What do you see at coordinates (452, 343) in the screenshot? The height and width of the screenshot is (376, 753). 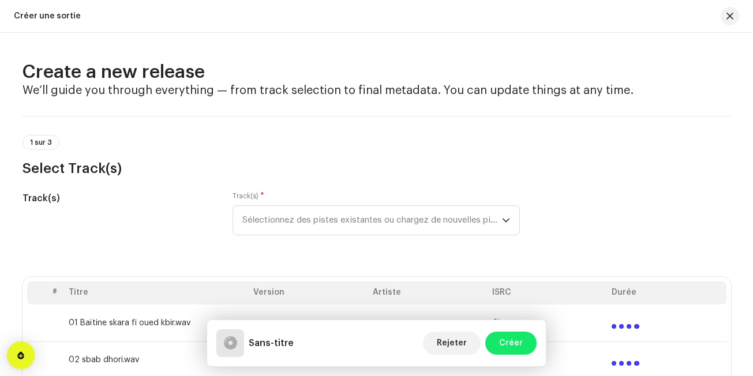 I see `span: Rejeter` at bounding box center [452, 343].